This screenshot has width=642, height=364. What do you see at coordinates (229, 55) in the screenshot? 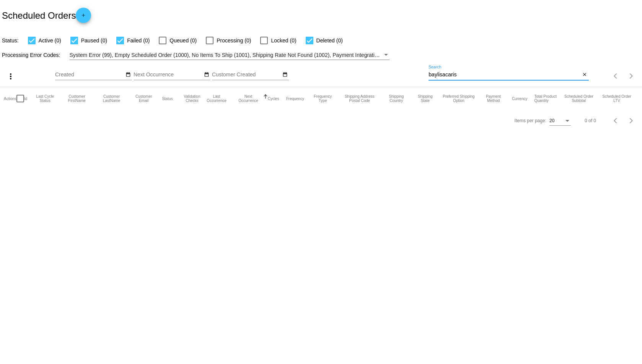
I see `mat-select: Filter by Processing Error Codes` at bounding box center [229, 55].